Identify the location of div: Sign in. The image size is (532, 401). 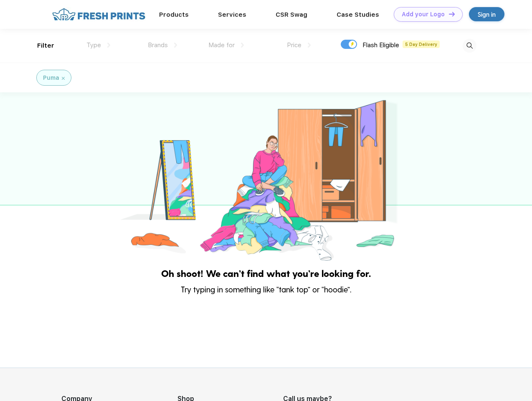
(486, 14).